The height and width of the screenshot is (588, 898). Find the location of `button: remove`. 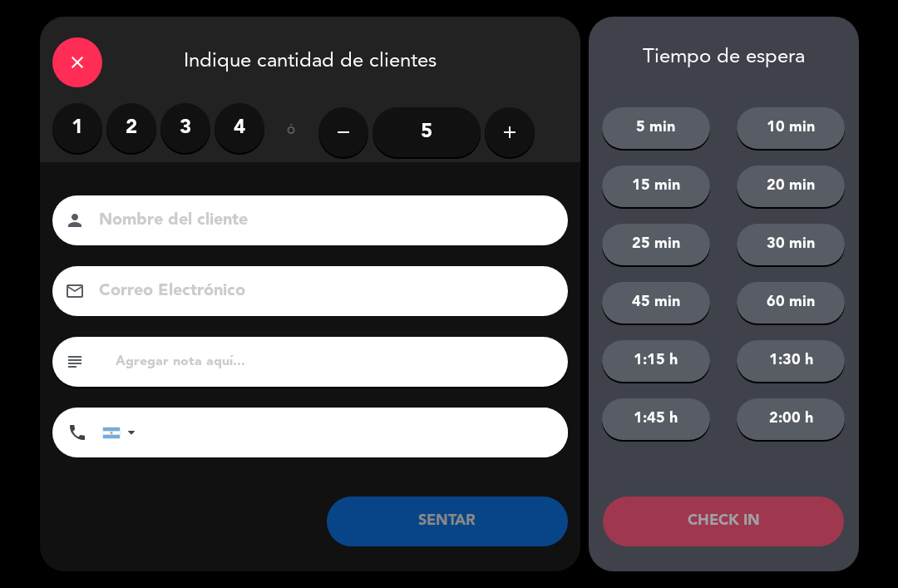

button: remove is located at coordinates (343, 132).